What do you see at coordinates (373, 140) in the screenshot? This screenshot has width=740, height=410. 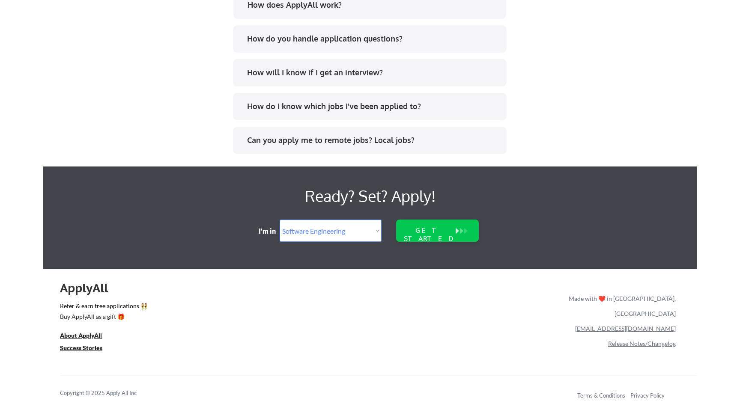 I see `div: Can you apply me to remote jobs? Local jobs?` at bounding box center [373, 140].